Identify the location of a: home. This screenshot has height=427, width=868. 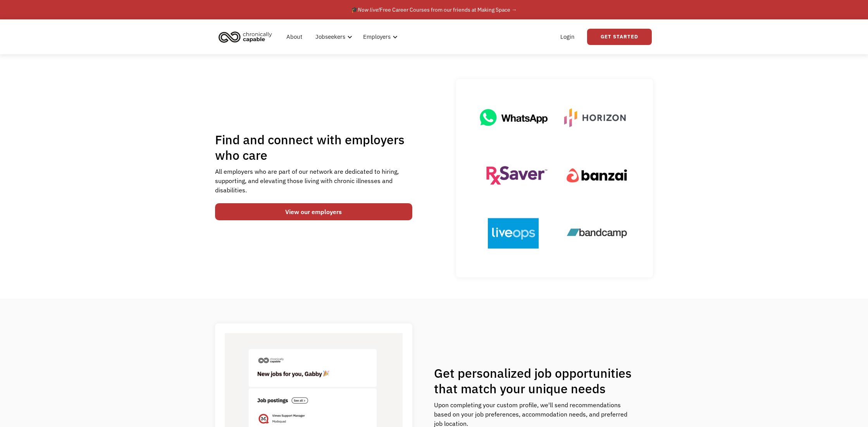
(247, 37).